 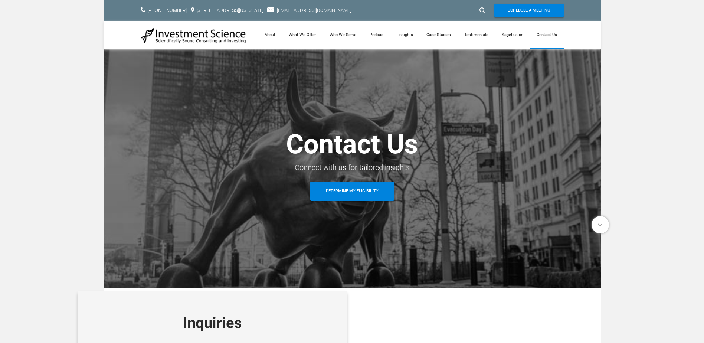 What do you see at coordinates (406, 35) in the screenshot?
I see `a: Insights` at bounding box center [406, 35].